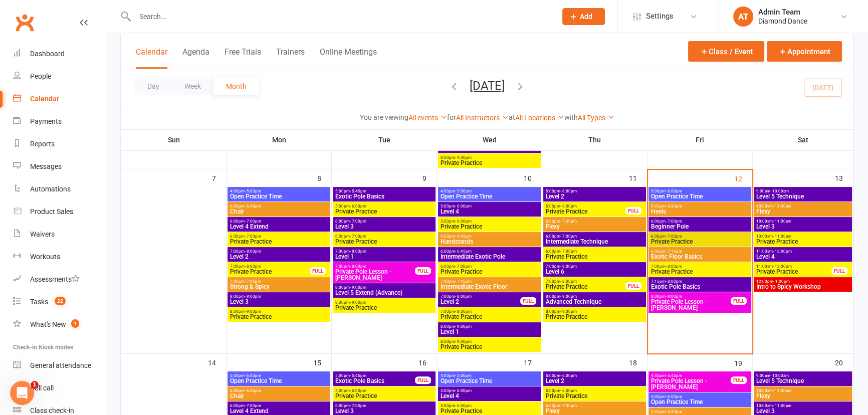 The width and height of the screenshot is (868, 415). What do you see at coordinates (700, 140) in the screenshot?
I see `th: Fri` at bounding box center [700, 140].